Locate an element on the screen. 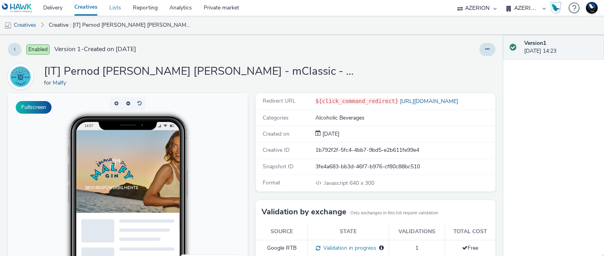  th: Source is located at coordinates (281, 231).